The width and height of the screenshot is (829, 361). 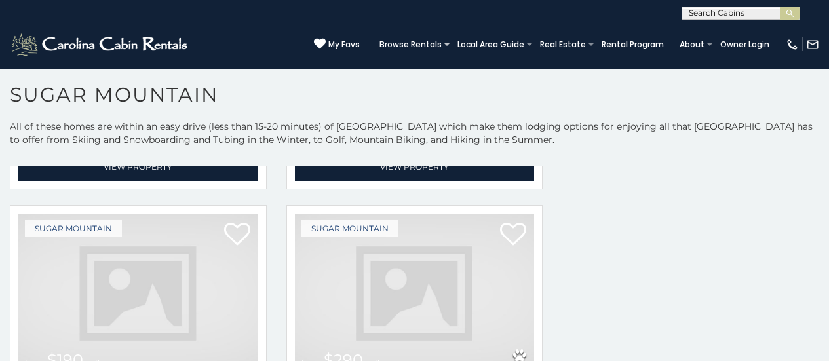 What do you see at coordinates (337, 45) in the screenshot?
I see `a: My Favs` at bounding box center [337, 45].